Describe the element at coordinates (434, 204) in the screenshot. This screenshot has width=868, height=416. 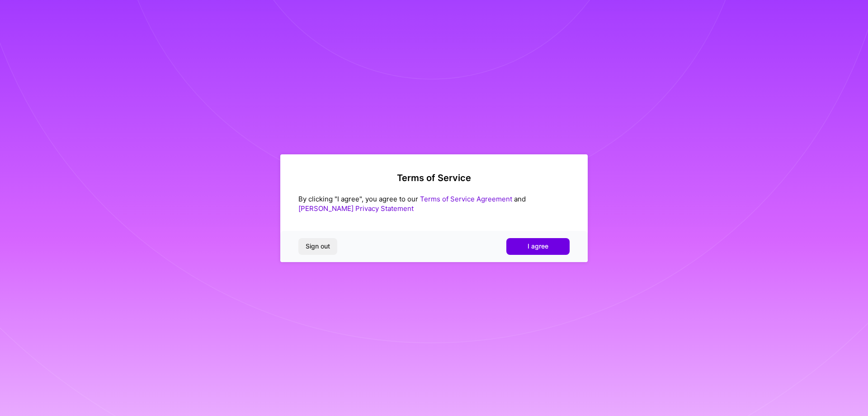
I see `div: By clicking "I agree", you agree to our and` at that location.